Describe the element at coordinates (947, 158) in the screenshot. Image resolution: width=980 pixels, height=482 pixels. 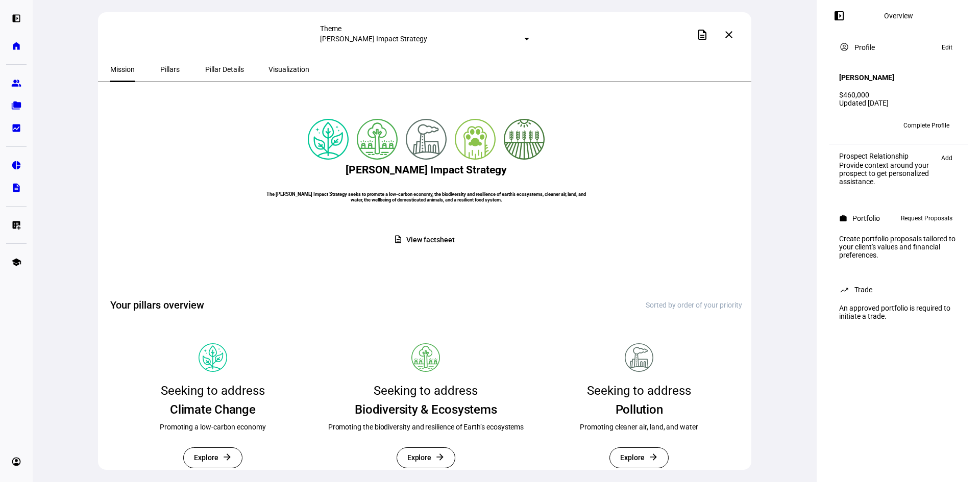
I see `button: Add` at that location.